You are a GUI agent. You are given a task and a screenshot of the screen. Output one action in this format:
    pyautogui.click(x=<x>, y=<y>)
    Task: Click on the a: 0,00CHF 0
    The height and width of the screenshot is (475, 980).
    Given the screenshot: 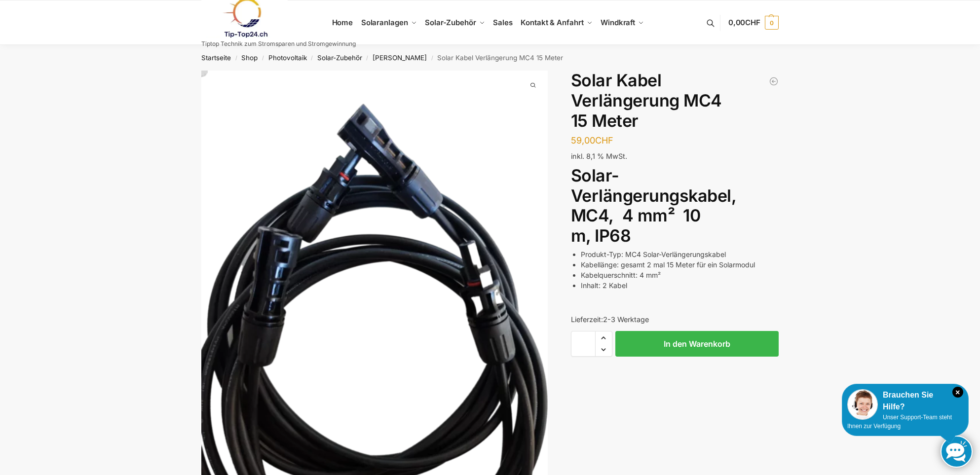 What is the action you would take?
    pyautogui.click(x=753, y=23)
    